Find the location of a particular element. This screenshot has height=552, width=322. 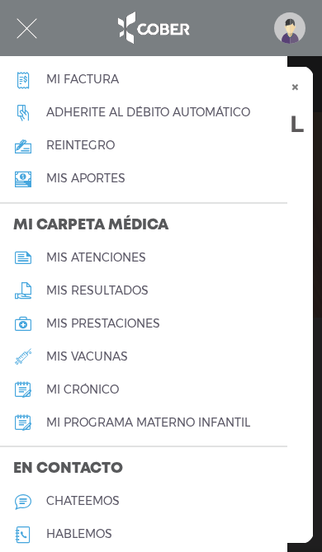

h5: Mi factura is located at coordinates (83, 79).